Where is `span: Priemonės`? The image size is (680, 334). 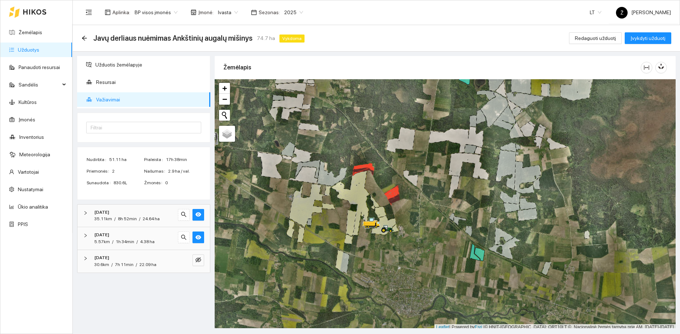
span: Priemonės is located at coordinates (99, 171).